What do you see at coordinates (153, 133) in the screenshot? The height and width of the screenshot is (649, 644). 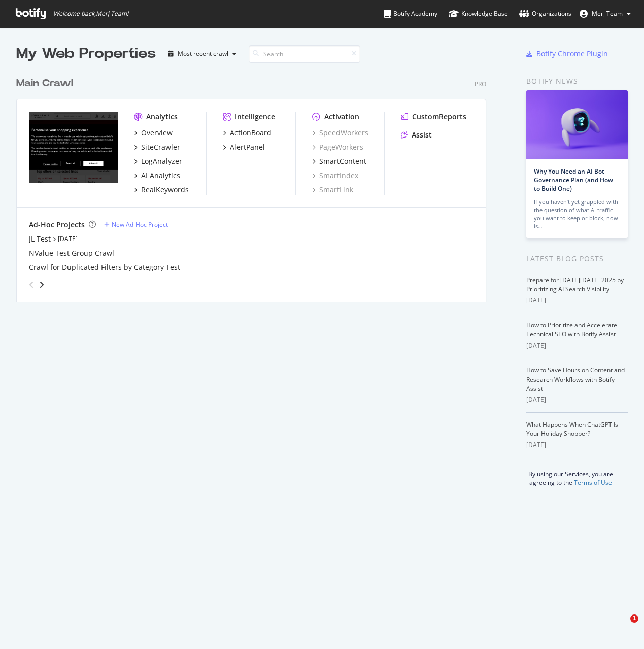 I see `a: Overview` at bounding box center [153, 133].